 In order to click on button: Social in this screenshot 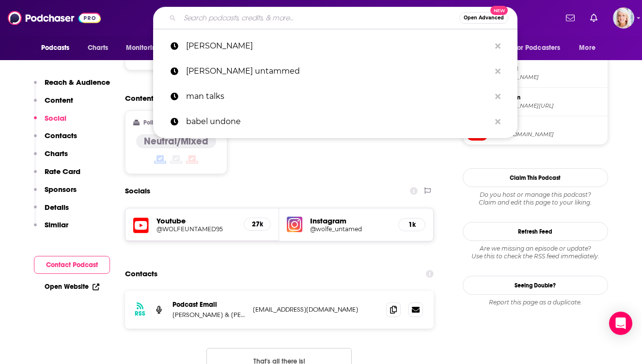, I will do `click(50, 122)`.